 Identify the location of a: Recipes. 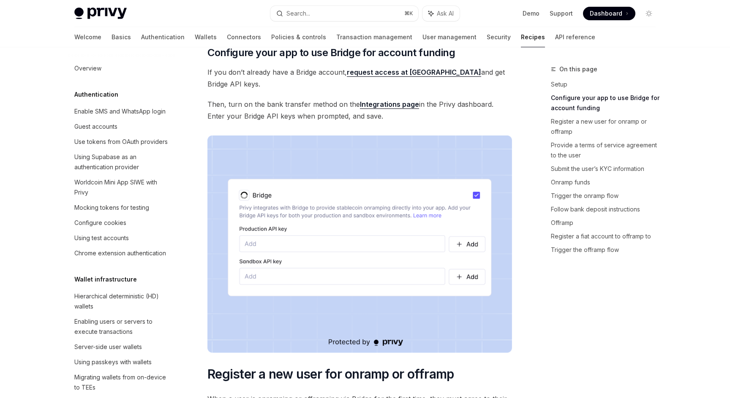
(533, 37).